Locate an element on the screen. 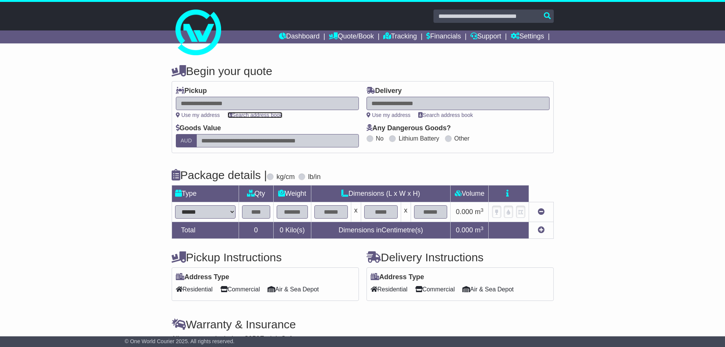 Image resolution: width=725 pixels, height=347 pixels. label: Any Dangerous Goods? is located at coordinates (409, 128).